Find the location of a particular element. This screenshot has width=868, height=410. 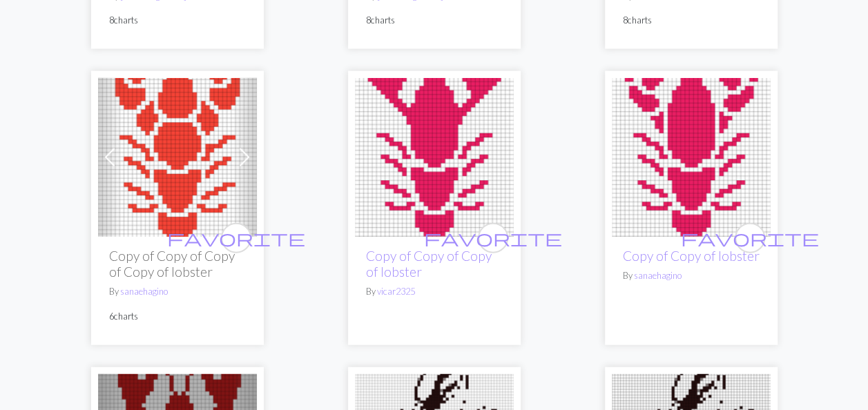

a: lobster is located at coordinates (177, 155).